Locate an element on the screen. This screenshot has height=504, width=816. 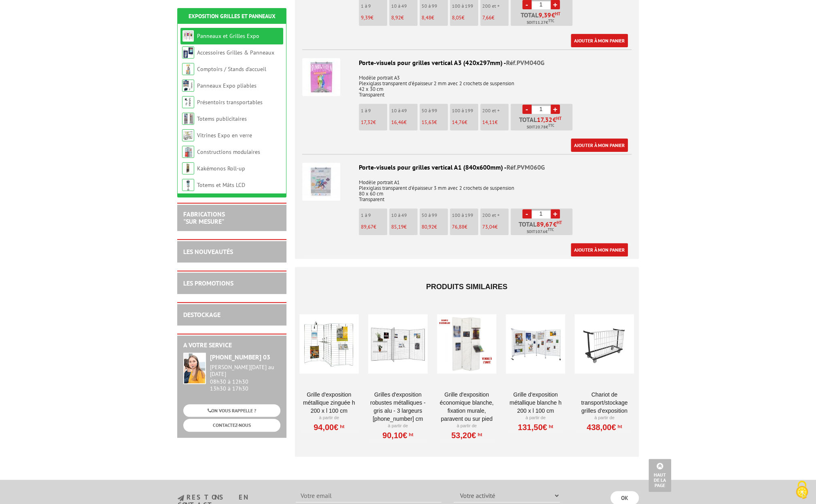
a: 131,50€HT is located at coordinates (535, 428).